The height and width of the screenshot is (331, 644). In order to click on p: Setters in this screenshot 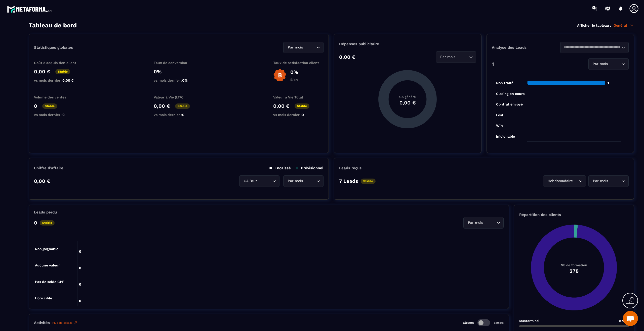, I will do `click(499, 323)`.